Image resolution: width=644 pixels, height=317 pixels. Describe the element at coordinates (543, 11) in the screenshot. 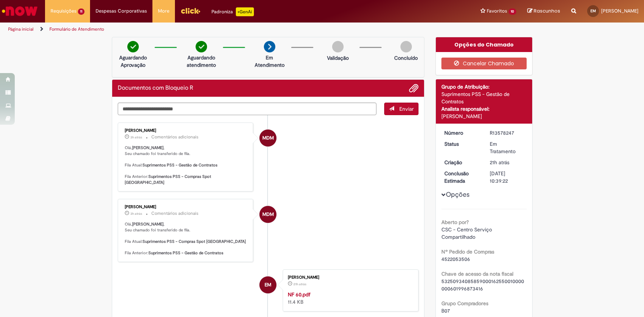

I see `a: Rascunhos` at that location.